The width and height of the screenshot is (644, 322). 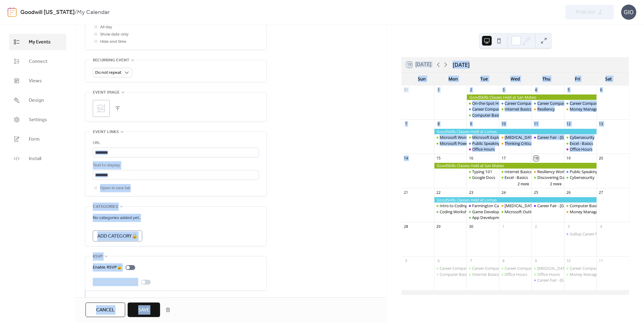 What do you see at coordinates (515, 206) in the screenshot?
I see `div: Stress Management Workshop` at bounding box center [515, 206].